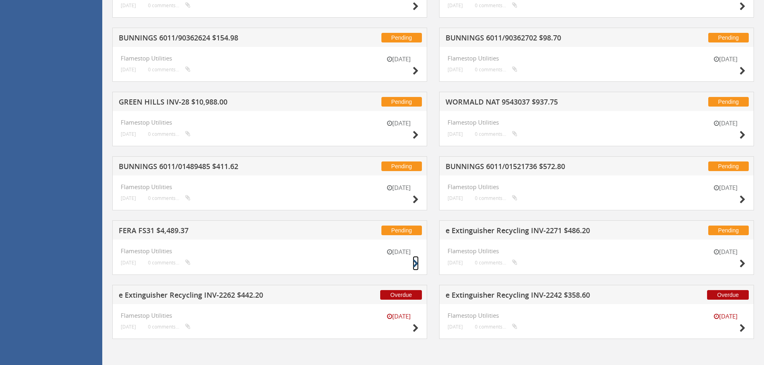 The width and height of the screenshot is (764, 365). Describe the element at coordinates (224, 296) in the screenshot. I see `h5: e Extinguisher Recycling INV-2262 $442.20` at that location.